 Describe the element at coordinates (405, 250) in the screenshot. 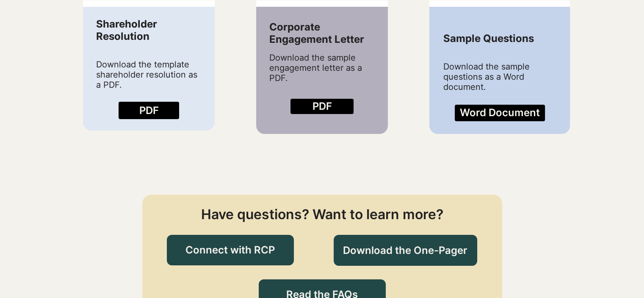

I see `a: Download the One-Pager` at that location.